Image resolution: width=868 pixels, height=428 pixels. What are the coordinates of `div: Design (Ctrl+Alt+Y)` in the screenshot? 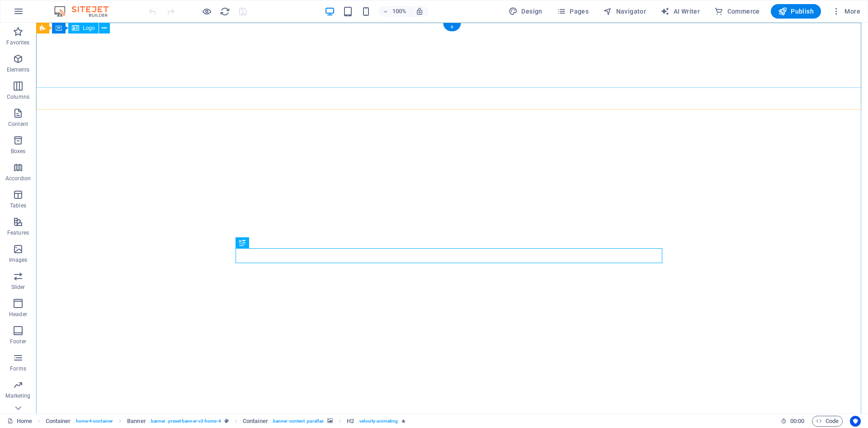 It's located at (526, 12).